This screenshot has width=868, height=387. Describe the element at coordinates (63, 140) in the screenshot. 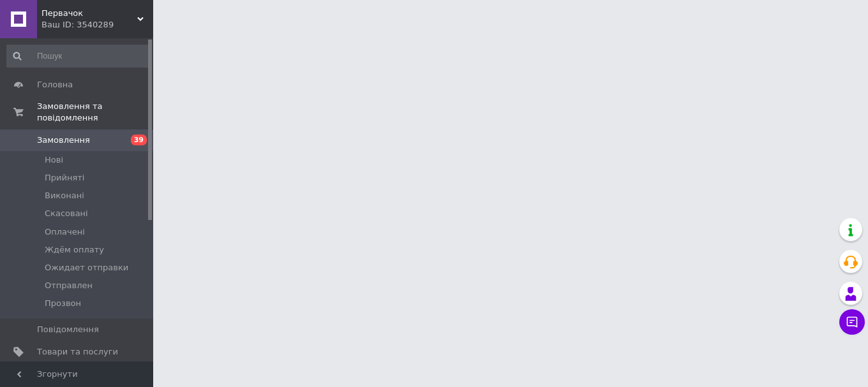

I see `span: Замовлення` at that location.